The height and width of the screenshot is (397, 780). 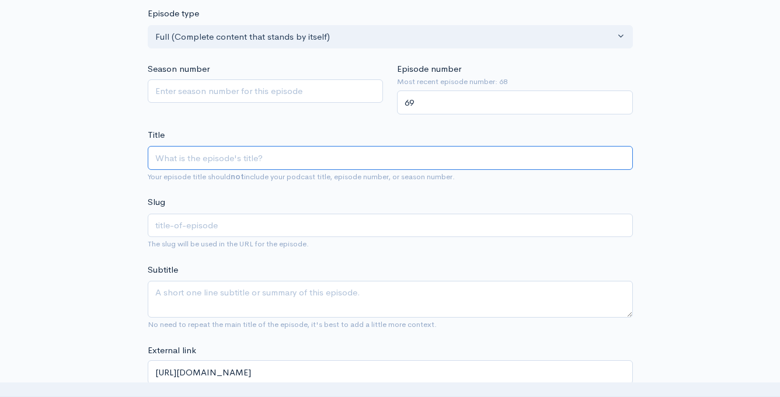 I want to click on small: Most recent episode number: 68, so click(x=515, y=82).